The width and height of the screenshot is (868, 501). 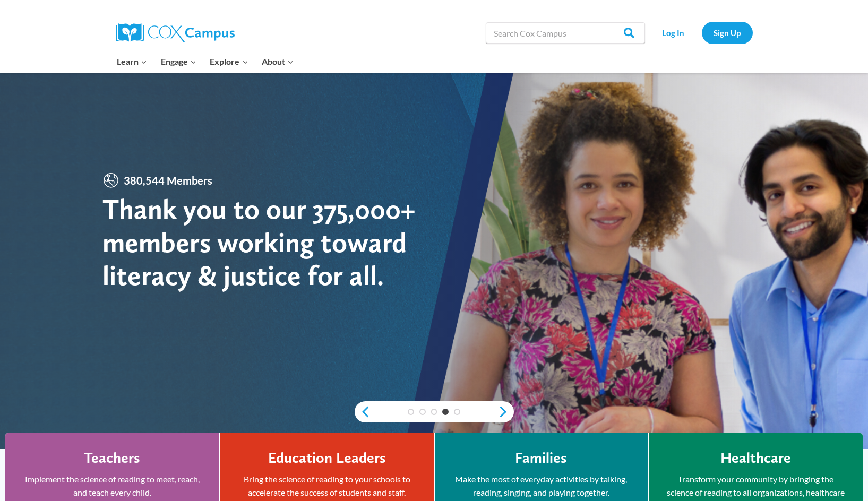 I want to click on img: Cox Campus, so click(x=175, y=33).